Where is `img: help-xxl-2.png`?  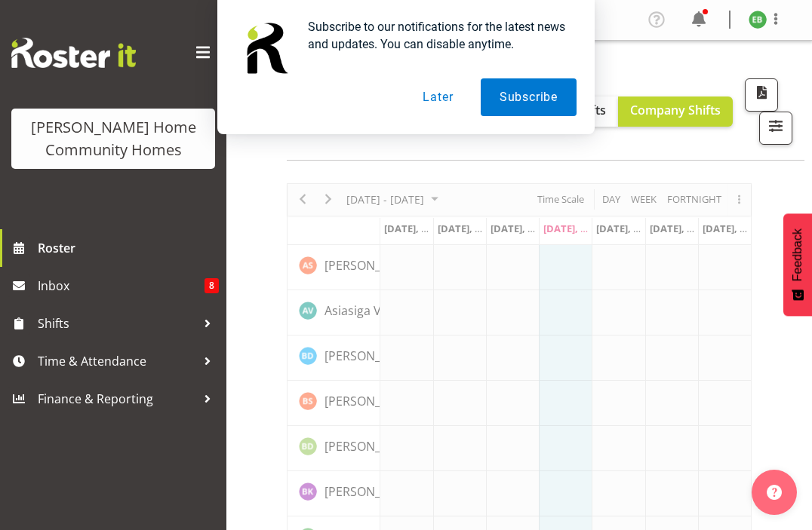 img: help-xxl-2.png is located at coordinates (774, 493).